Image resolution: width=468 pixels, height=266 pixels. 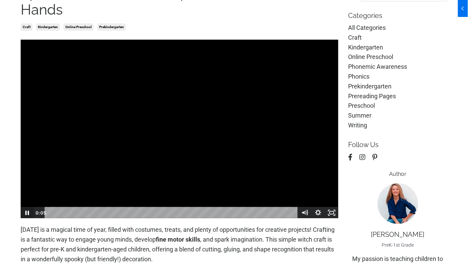 I want to click on button: Fullscreen, so click(x=332, y=213).